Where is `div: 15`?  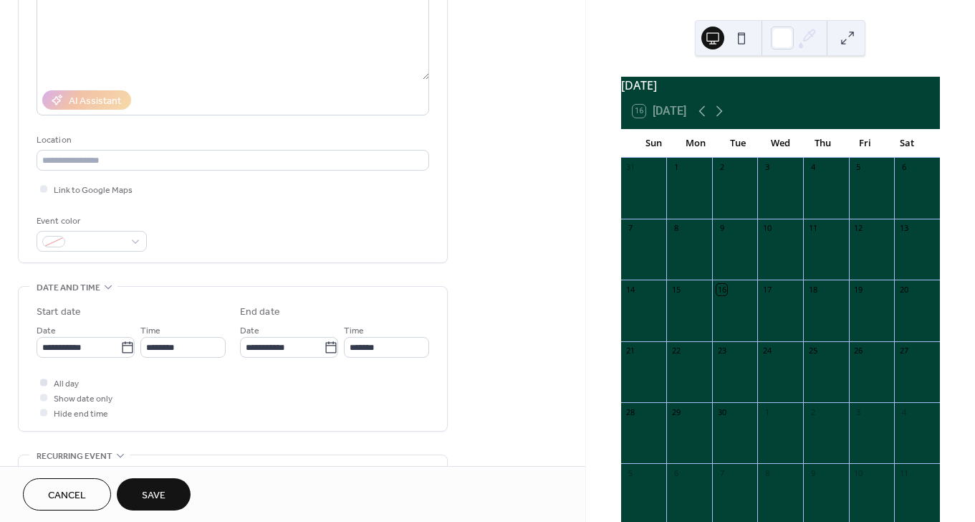
div: 15 is located at coordinates (676, 289).